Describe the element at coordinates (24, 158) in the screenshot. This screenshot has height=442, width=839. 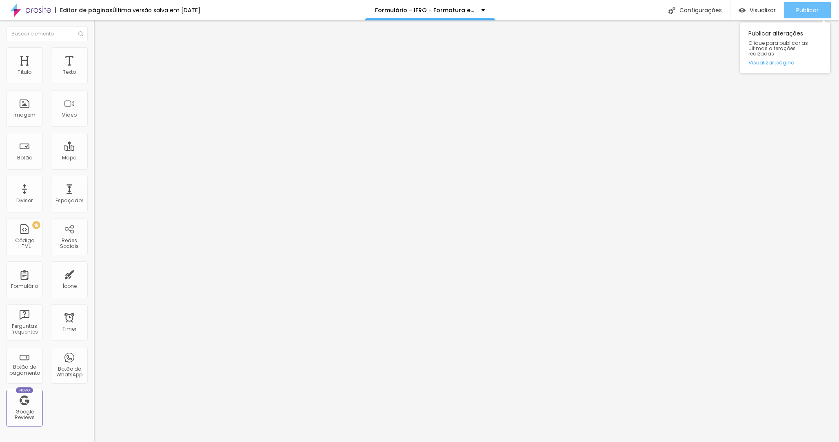
I see `div: Botão` at that location.